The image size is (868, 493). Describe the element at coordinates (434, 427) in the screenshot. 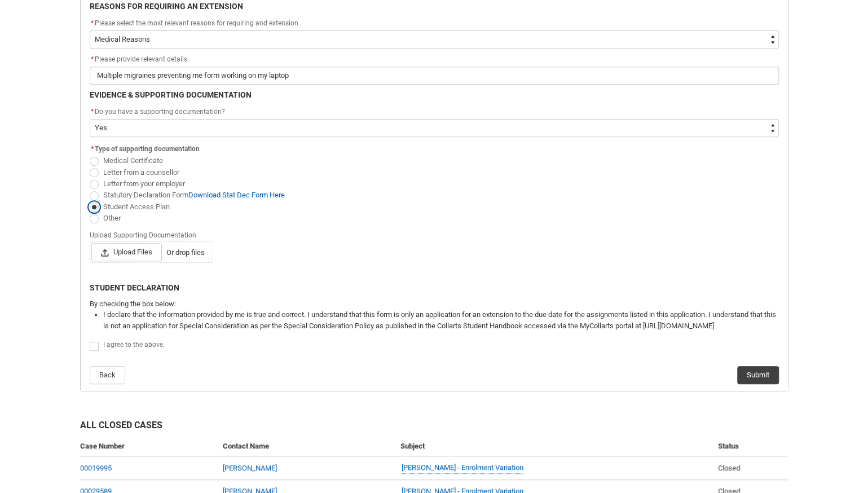

I see `h2: All Closed Cases` at that location.